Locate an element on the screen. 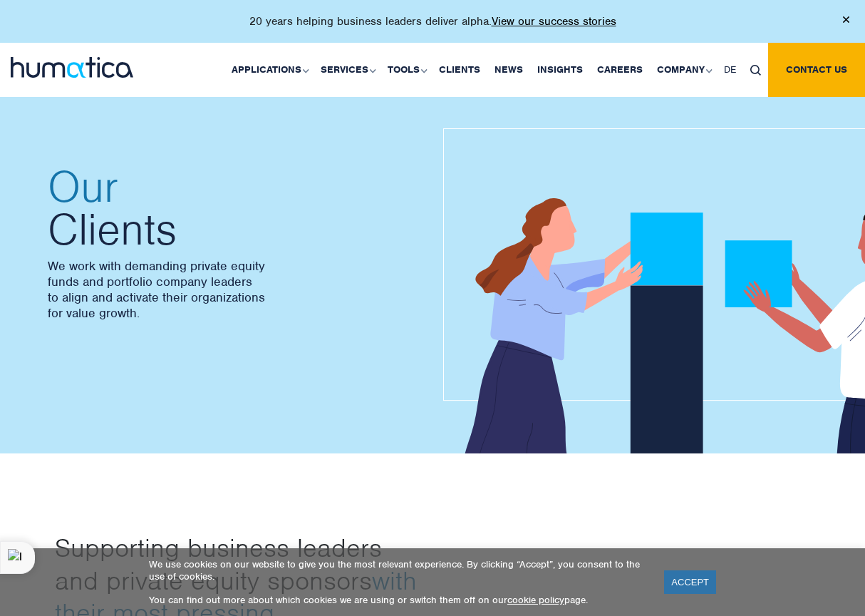 This screenshot has height=616, width=865. img: logo is located at coordinates (72, 67).